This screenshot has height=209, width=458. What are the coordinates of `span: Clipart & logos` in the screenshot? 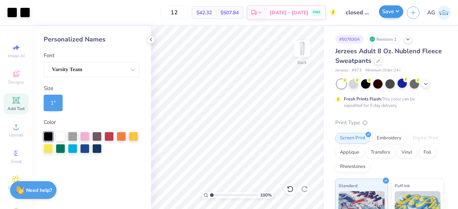 It's located at (16, 191).